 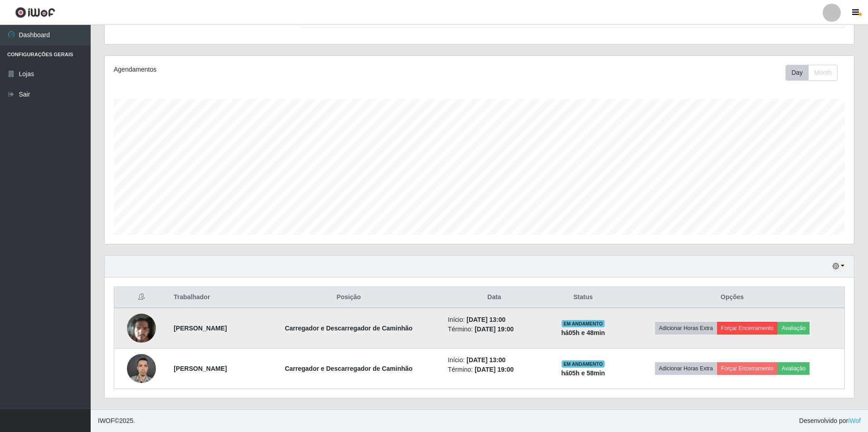 I want to click on div: First group, so click(x=811, y=73).